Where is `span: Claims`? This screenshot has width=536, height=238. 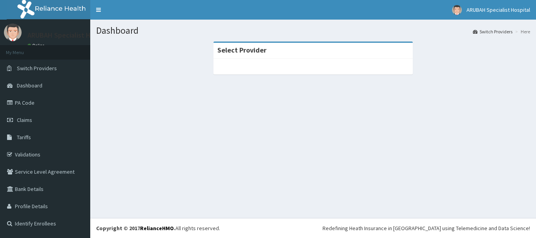 span: Claims is located at coordinates (24, 120).